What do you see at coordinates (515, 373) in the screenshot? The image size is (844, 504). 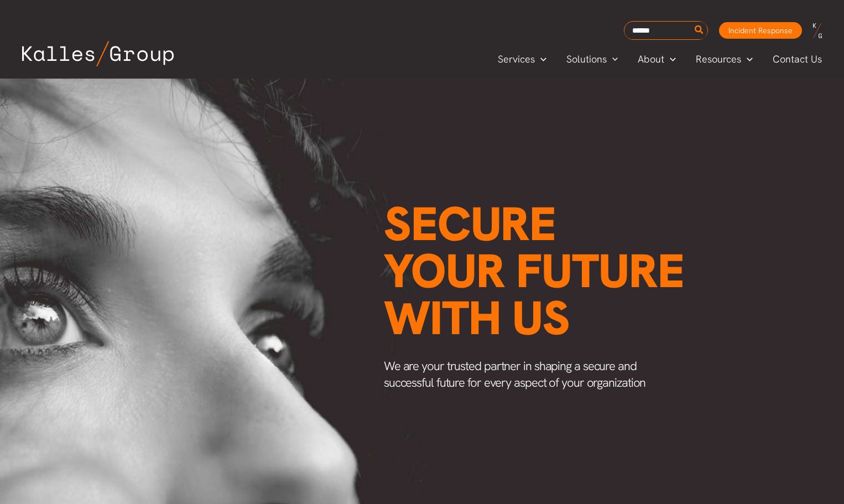 I see `span: We are your trusted partner in shaping a secure and successful future for every aspect of your or...` at bounding box center [515, 373].